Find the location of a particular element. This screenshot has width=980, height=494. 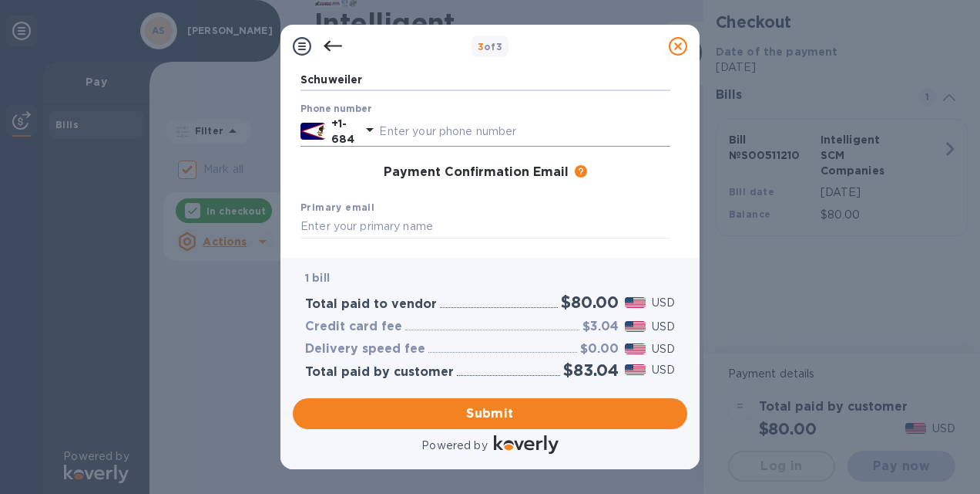

input: Enter your last name is located at coordinates (486, 79).